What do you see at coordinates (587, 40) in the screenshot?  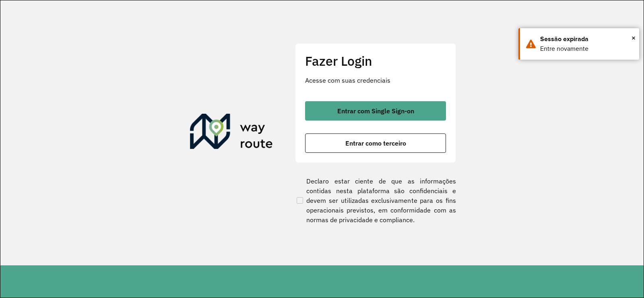 I see `div: Sessão expirada` at bounding box center [587, 40].